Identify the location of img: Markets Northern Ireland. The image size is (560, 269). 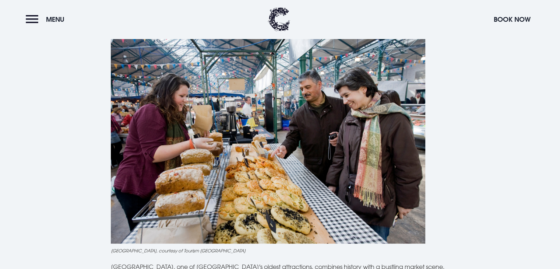
(268, 139).